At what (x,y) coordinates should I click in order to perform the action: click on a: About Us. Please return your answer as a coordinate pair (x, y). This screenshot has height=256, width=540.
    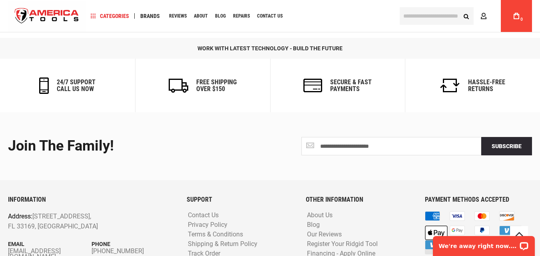
    Looking at the image, I should click on (320, 215).